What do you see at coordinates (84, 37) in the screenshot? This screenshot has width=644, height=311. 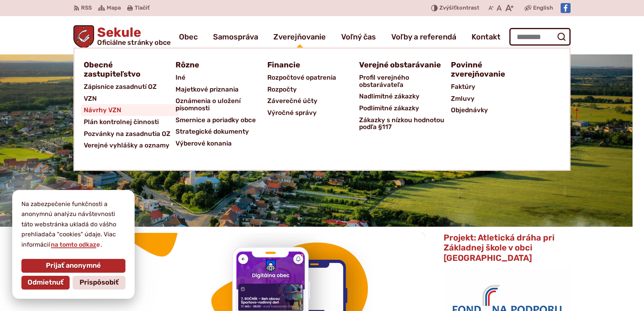 I see `img: Prejsť na domovskú stránku` at bounding box center [84, 37].